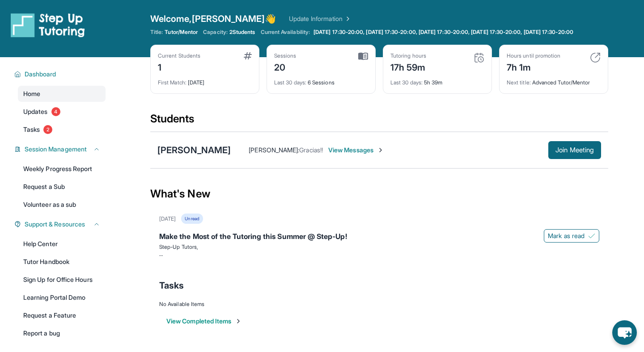  Describe the element at coordinates (408, 67) in the screenshot. I see `div: 17h 59m` at that location.